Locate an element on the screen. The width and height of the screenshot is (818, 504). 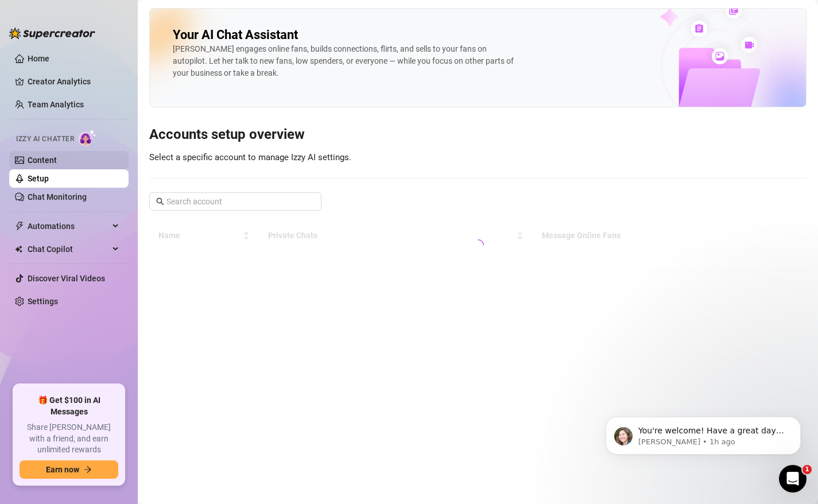
img: AI Chatter is located at coordinates (87, 137).